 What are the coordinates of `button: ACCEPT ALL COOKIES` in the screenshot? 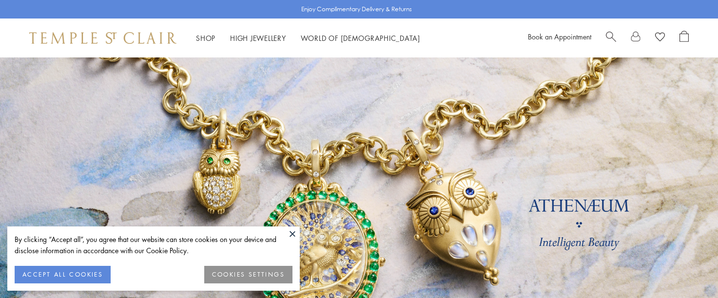 It's located at (62, 275).